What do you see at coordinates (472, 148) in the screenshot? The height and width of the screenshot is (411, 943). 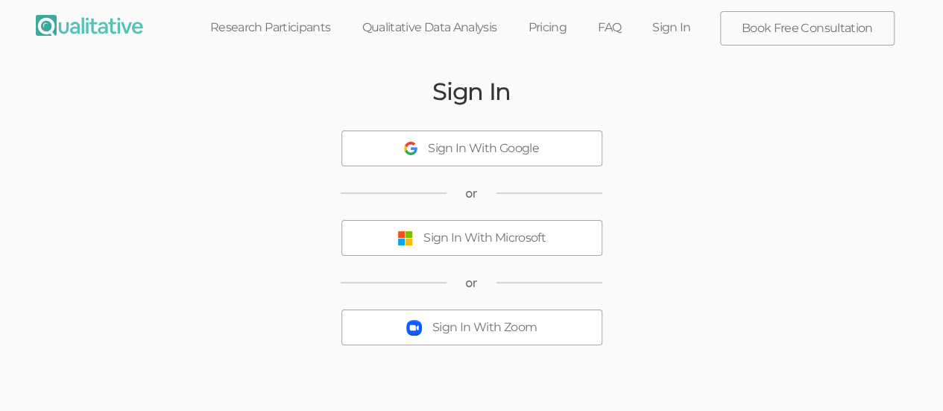 I see `button: Sign In With Google` at bounding box center [472, 148].